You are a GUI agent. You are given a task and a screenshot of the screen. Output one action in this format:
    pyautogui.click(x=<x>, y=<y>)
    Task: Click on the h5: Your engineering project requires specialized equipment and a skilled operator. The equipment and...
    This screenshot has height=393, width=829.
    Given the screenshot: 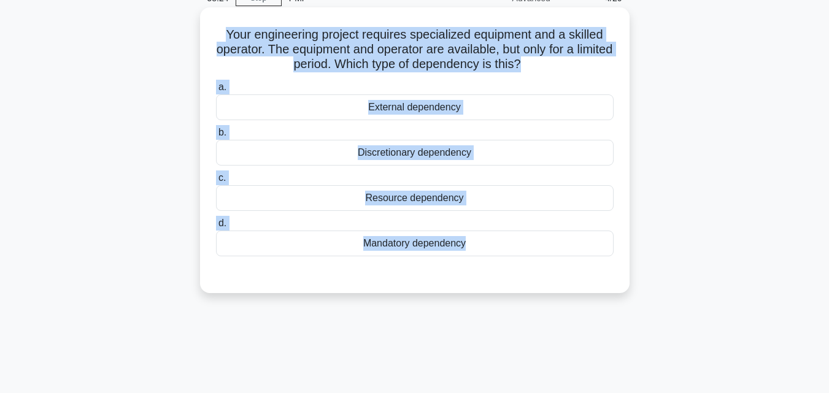 What is the action you would take?
    pyautogui.click(x=415, y=50)
    